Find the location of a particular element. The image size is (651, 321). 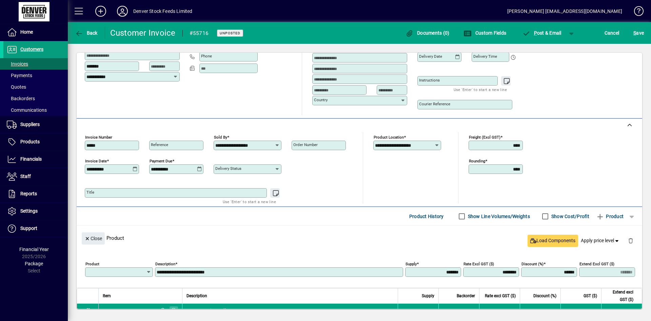

span: Denver Spring Pellets+20%DDG is located at coordinates (220, 310).